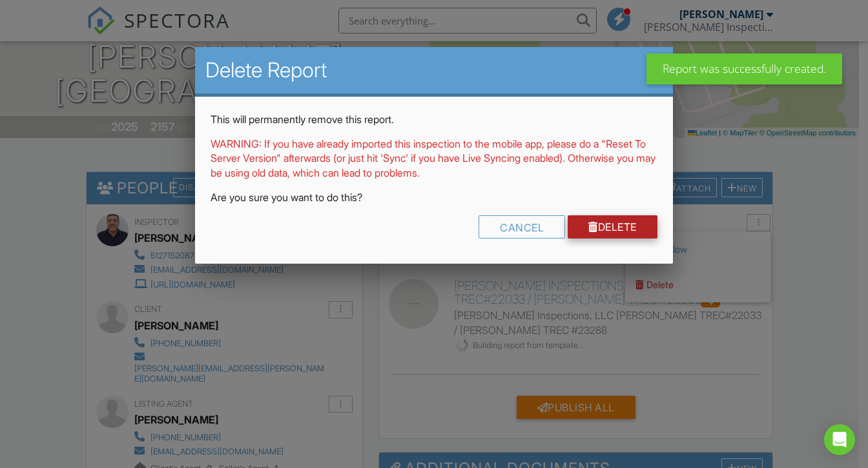 This screenshot has height=468, width=868. I want to click on div: Report was successfully created., so click(744, 69).